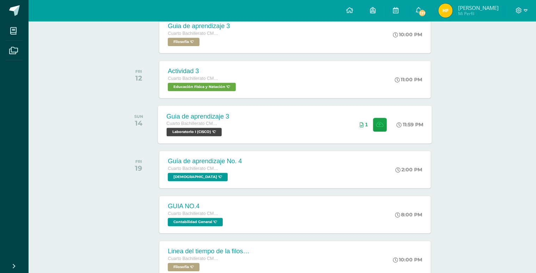 Image resolution: width=536 pixels, height=273 pixels. What do you see at coordinates (408, 80) in the screenshot?
I see `div: 11:00 PM` at bounding box center [408, 80].